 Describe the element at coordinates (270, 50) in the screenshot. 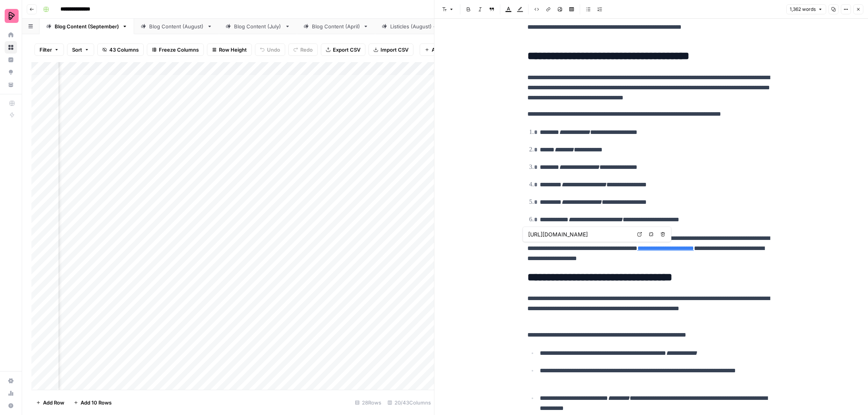

I see `button: Undo` at that location.